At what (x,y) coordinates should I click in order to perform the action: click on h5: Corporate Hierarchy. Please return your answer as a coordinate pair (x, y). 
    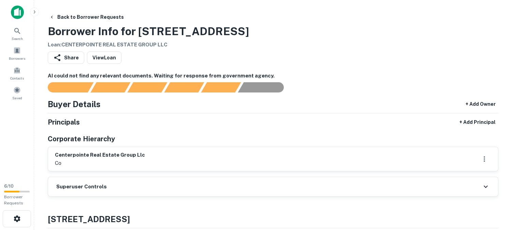
    Looking at the image, I should click on (81, 139).